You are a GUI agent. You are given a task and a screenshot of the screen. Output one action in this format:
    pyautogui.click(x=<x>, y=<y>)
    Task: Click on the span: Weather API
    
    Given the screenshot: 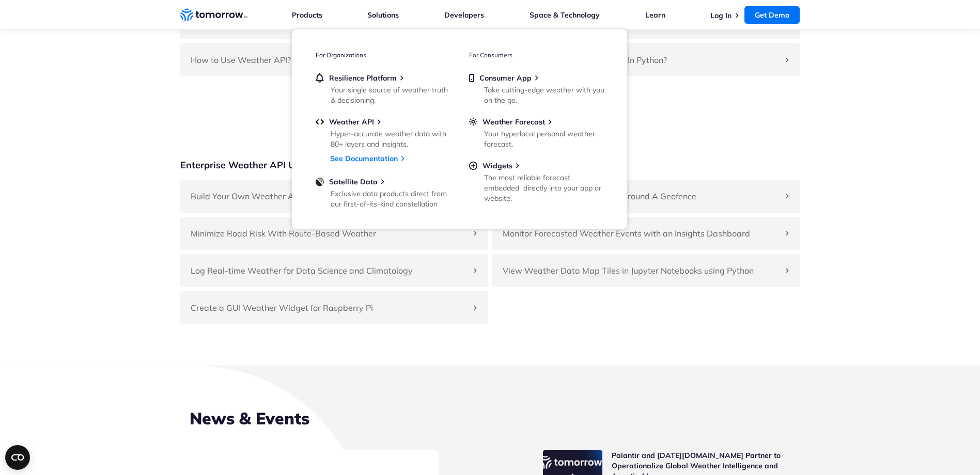 What is the action you would take?
    pyautogui.click(x=351, y=122)
    